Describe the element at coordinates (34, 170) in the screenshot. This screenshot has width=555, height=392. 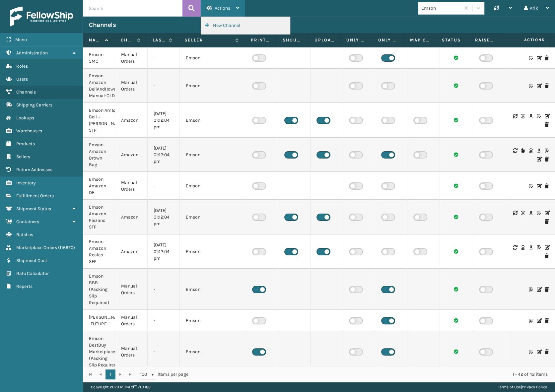
I see `span: Return Addresses` at that location.